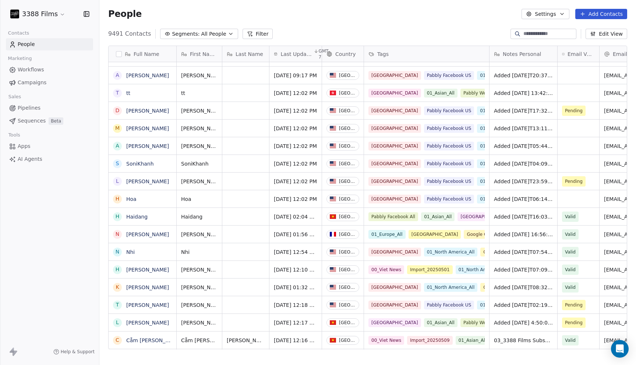 This screenshot has width=636, height=365. What do you see at coordinates (186, 34) in the screenshot?
I see `span: Segments:` at bounding box center [186, 34].